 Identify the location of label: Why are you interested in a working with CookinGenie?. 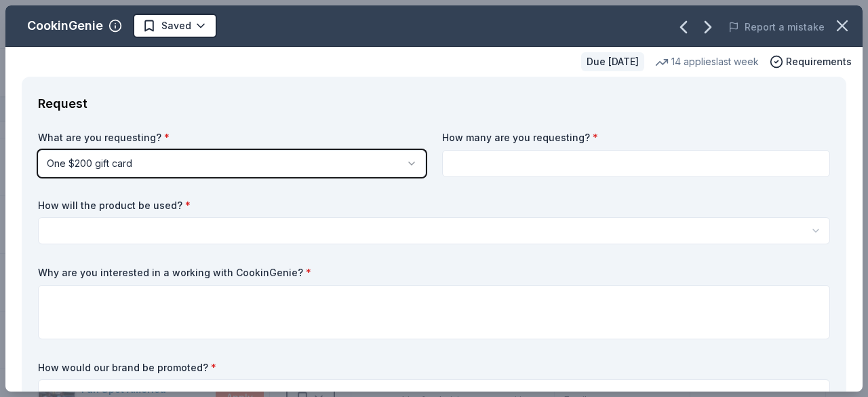
(434, 273).